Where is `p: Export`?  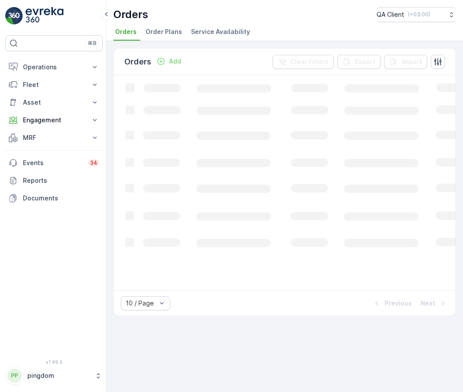
p: Export is located at coordinates (365, 62).